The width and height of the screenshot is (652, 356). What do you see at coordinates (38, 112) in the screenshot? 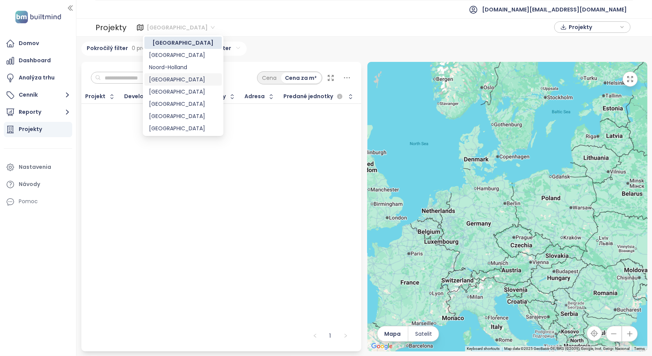
I see `button: Reporty` at bounding box center [38, 112].